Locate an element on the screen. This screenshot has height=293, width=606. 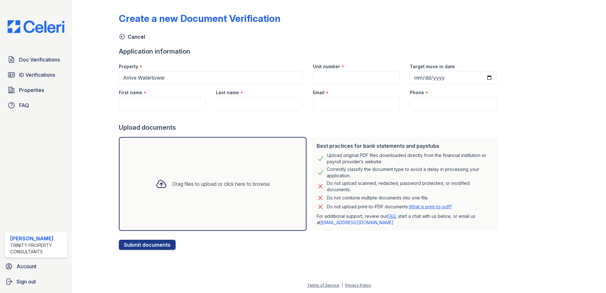
div: Upload original PDF files downloaded directly from the financial institution or payroll provider’... is located at coordinates (411, 159).